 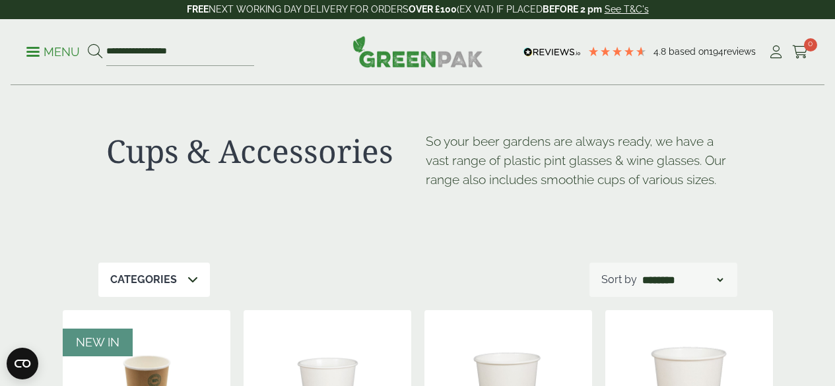 I want to click on h1: Cups & Accessories, so click(x=258, y=151).